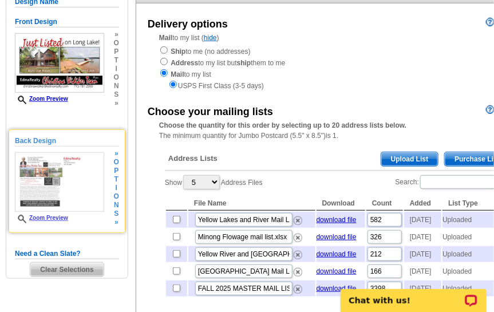 This screenshot has width=494, height=312. Describe the element at coordinates (244, 63) in the screenshot. I see `strong: ship` at that location.